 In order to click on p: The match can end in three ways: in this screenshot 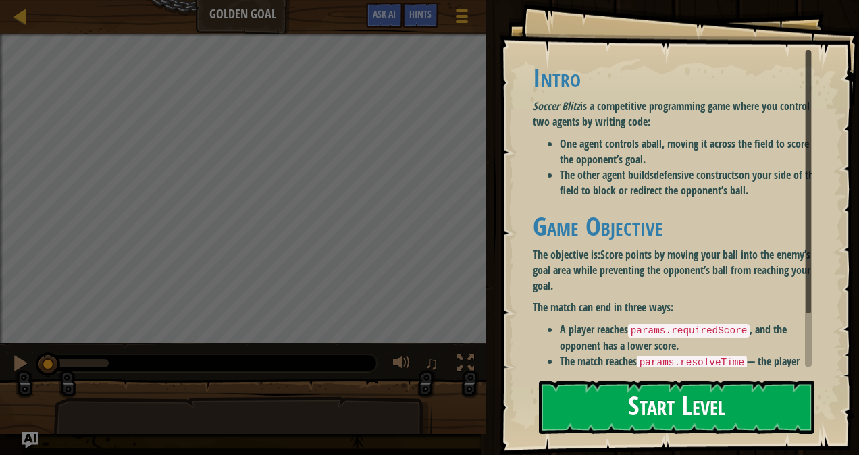, I will do `click(677, 307)`.